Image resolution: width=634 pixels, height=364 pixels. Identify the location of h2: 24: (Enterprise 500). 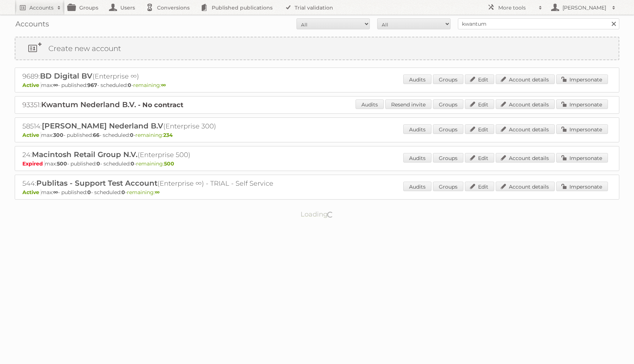
(151, 155).